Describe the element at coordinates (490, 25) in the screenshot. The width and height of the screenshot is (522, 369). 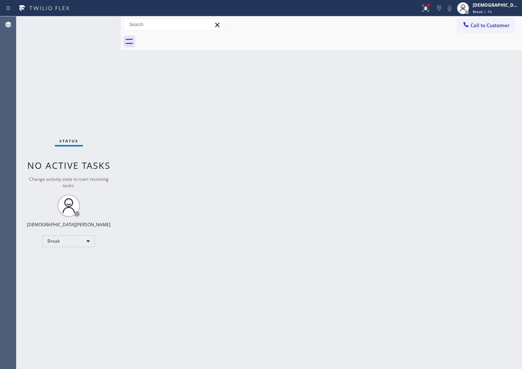
I see `span: Call to Customer` at that location.